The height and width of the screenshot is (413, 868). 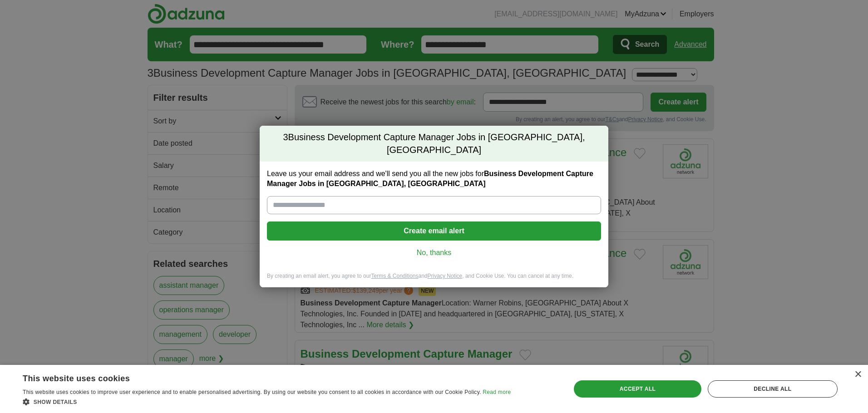 What do you see at coordinates (252, 392) in the screenshot?
I see `span: This website uses cookies to improve user experience and to enable personalised advertising. By u...` at bounding box center [252, 392].